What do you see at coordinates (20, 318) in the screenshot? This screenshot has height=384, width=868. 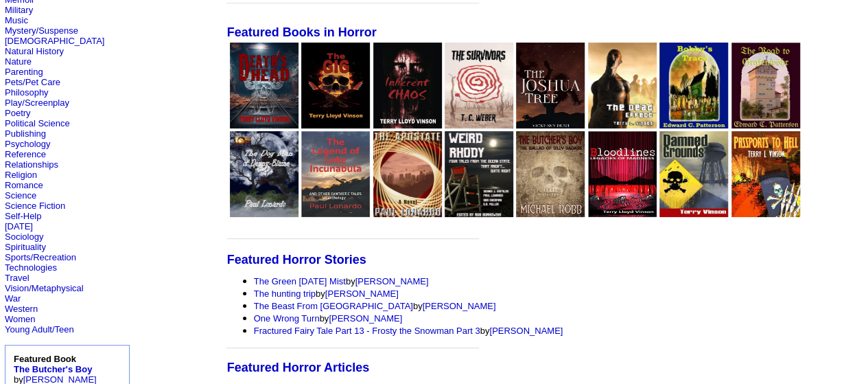 I see `a: Women` at bounding box center [20, 318].